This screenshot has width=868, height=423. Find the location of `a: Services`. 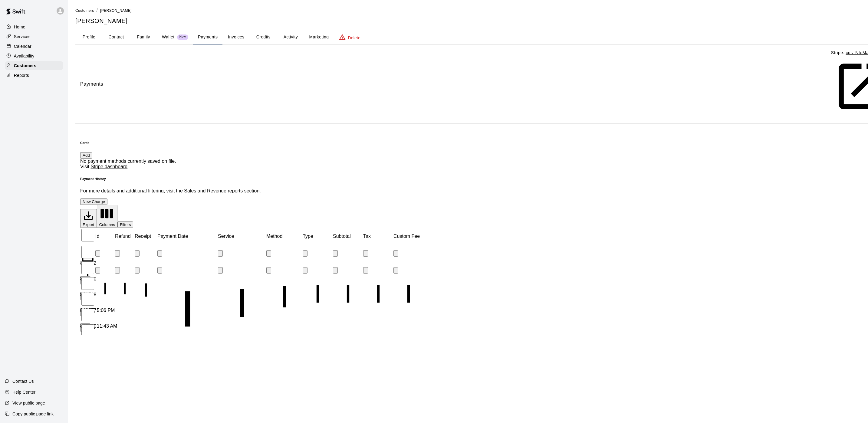

a: Services is located at coordinates (34, 37).